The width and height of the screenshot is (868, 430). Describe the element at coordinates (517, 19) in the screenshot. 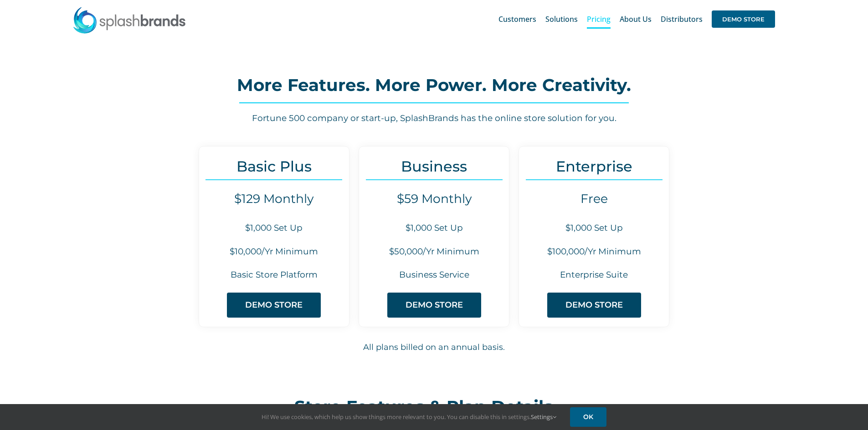

I see `a: Customers` at that location.